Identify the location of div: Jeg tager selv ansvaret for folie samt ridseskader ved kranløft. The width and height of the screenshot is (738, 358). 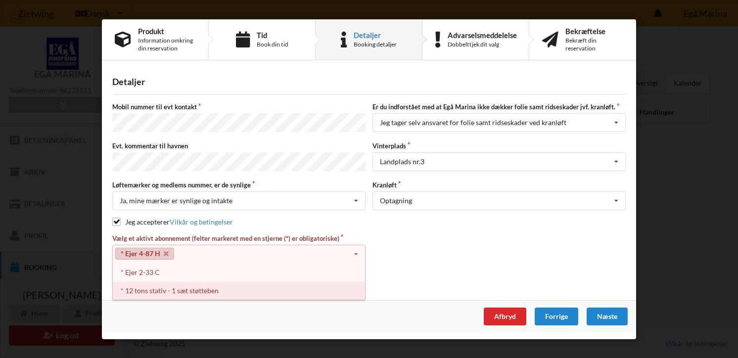
(473, 123).